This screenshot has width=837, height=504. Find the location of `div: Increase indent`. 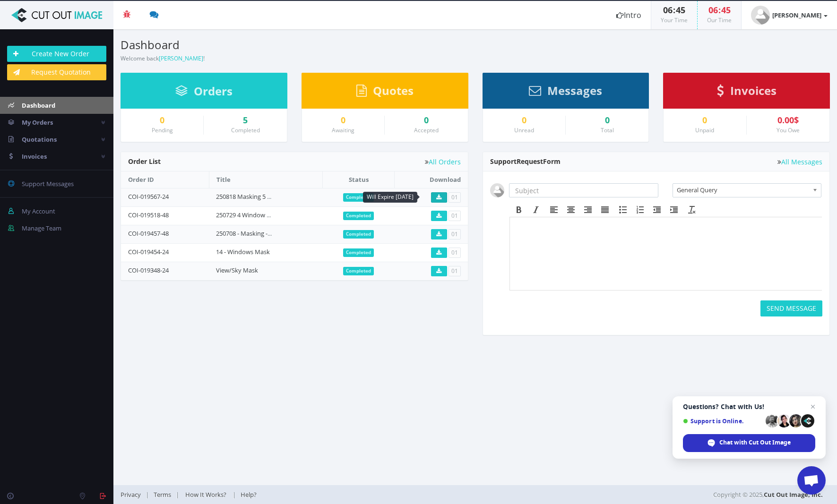

div: Increase indent is located at coordinates (674, 210).